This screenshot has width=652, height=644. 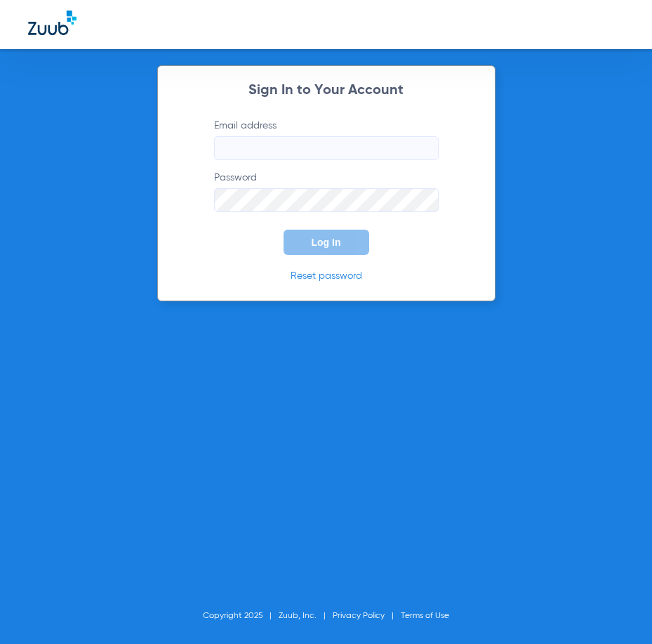 What do you see at coordinates (241, 615) in the screenshot?
I see `li: Copyright 2025` at bounding box center [241, 615].